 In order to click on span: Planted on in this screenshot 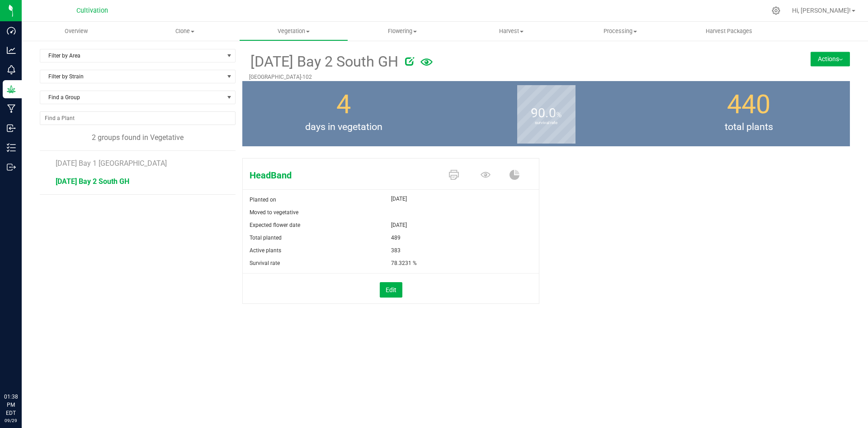, I will do `click(263, 200)`.